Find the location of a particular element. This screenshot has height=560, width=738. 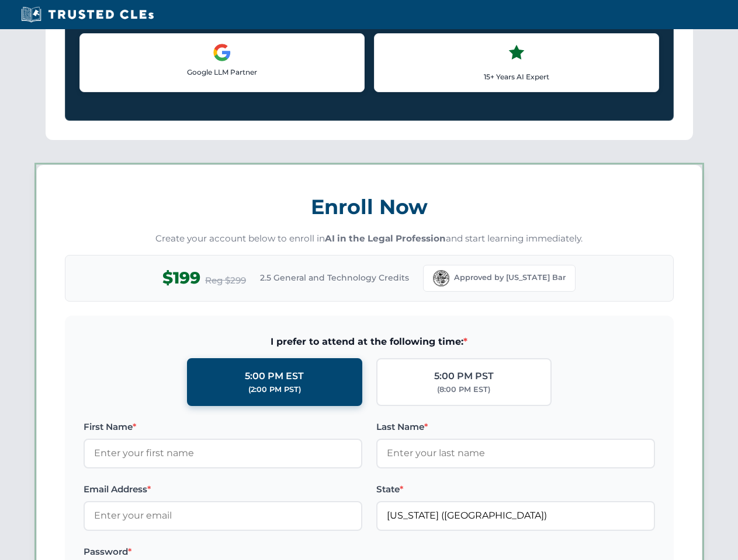

p: Google LLM Partner is located at coordinates (222, 72).